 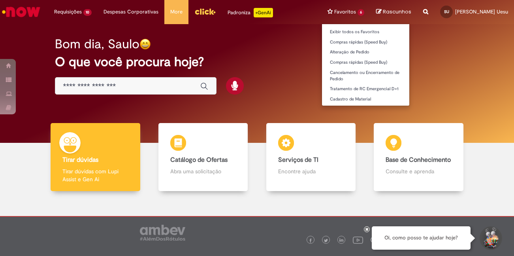 What do you see at coordinates (250, 13) in the screenshot?
I see `div: Padroniza` at bounding box center [250, 13].